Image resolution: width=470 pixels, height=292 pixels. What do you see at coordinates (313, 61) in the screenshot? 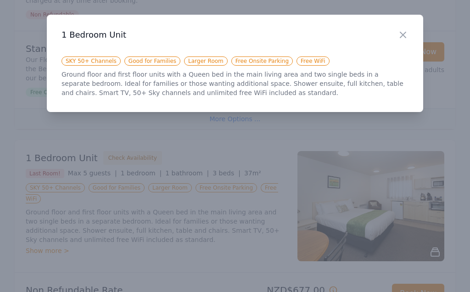
I see `span: Free WiFi` at bounding box center [313, 61].